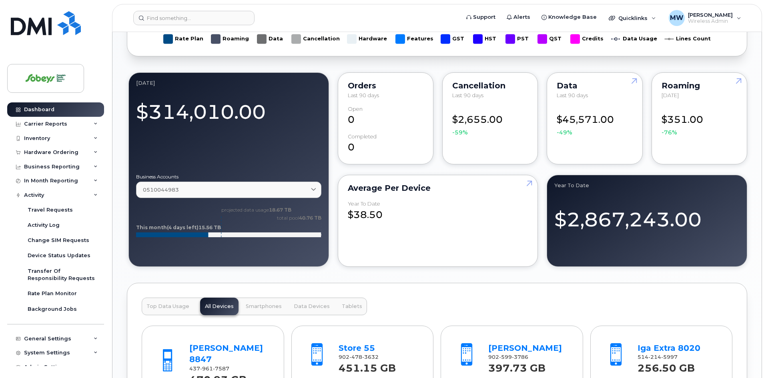 This screenshot has height=378, width=766. Describe the element at coordinates (414, 39) in the screenshot. I see `g: Features` at that location.